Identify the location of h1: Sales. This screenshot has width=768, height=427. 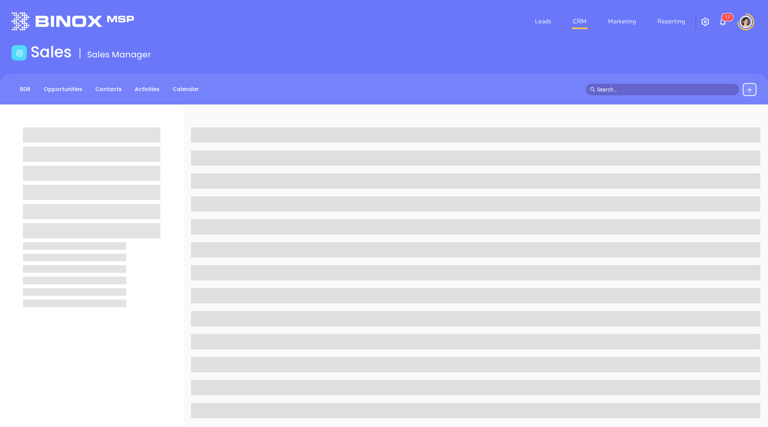
(51, 52).